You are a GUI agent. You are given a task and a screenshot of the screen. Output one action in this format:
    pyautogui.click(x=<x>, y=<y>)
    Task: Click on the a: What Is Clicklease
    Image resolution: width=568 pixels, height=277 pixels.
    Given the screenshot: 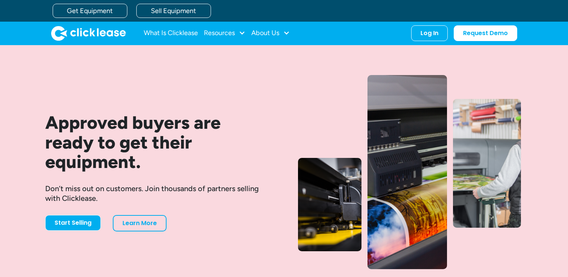 What is the action you would take?
    pyautogui.click(x=171, y=33)
    